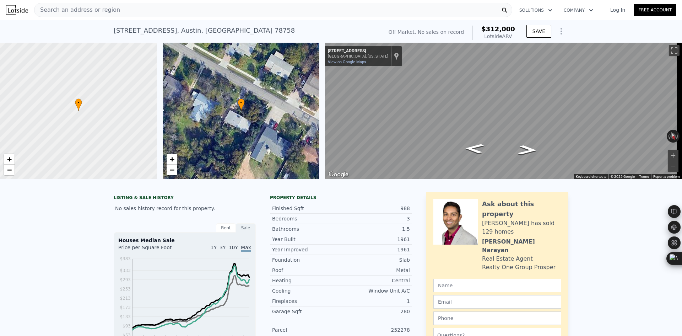 The image size is (682, 336). Describe the element at coordinates (591, 177) in the screenshot. I see `button: Keyboard shortcuts` at that location.